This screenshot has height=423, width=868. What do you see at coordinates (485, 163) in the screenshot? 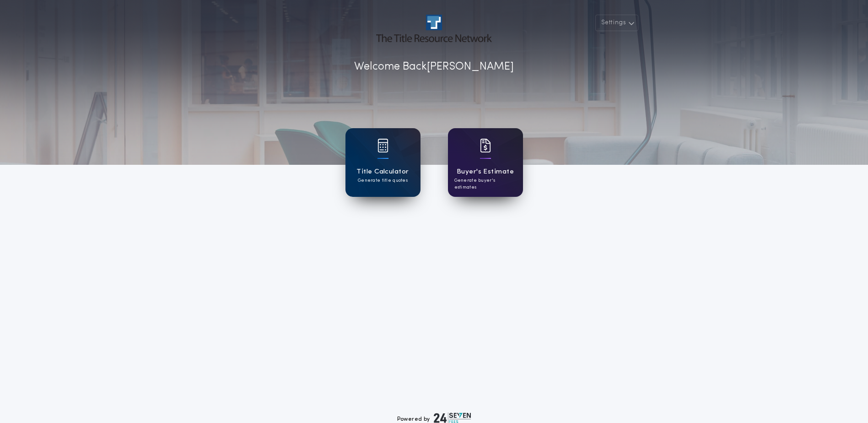
I see `a: card iconBuyer's EstimateGenerate buyer's estimates` at bounding box center [485, 163].